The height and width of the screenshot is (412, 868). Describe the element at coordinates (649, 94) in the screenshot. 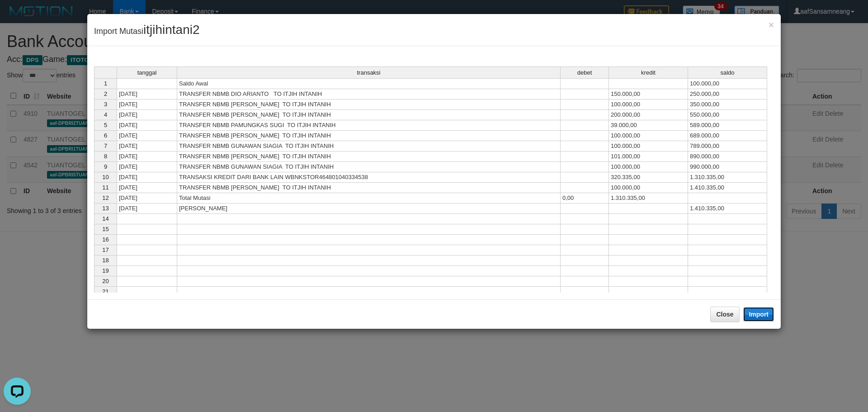

I see `td: 150.000,00` at that location.